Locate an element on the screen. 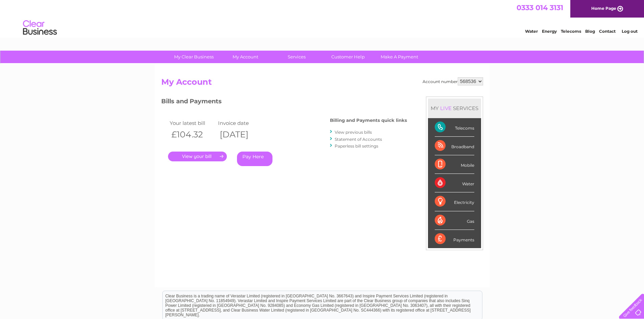  div: Mobile is located at coordinates (454, 164).